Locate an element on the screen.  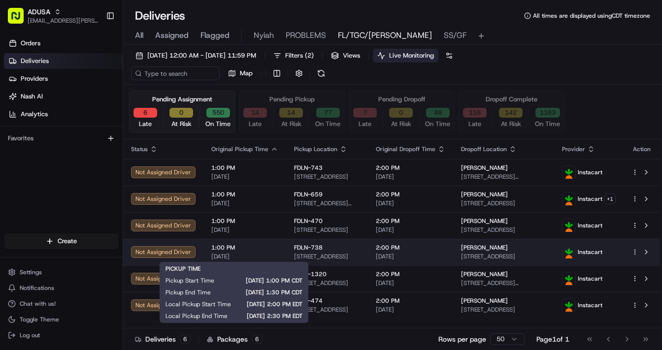
span: FDLN-738 is located at coordinates (308, 248).